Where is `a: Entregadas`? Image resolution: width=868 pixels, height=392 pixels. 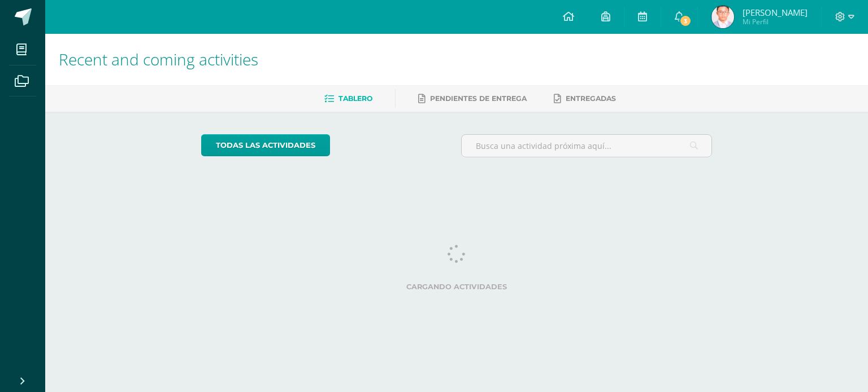 a: Entregadas is located at coordinates (585, 99).